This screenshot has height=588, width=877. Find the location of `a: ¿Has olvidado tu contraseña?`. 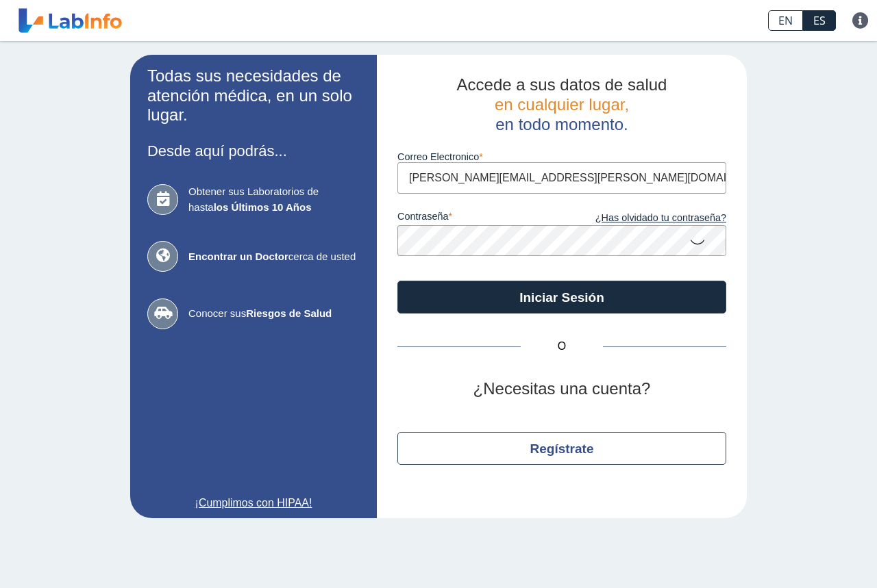

a: ¿Has olvidado tu contraseña? is located at coordinates (644, 219).